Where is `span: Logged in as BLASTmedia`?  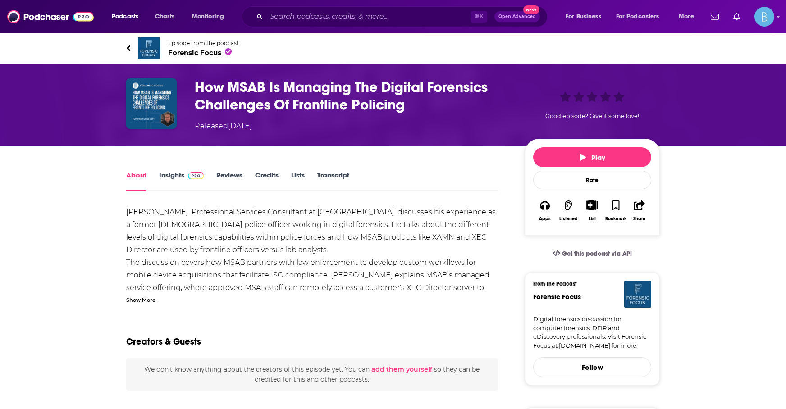
span: Logged in as BLASTmedia is located at coordinates (764, 17).